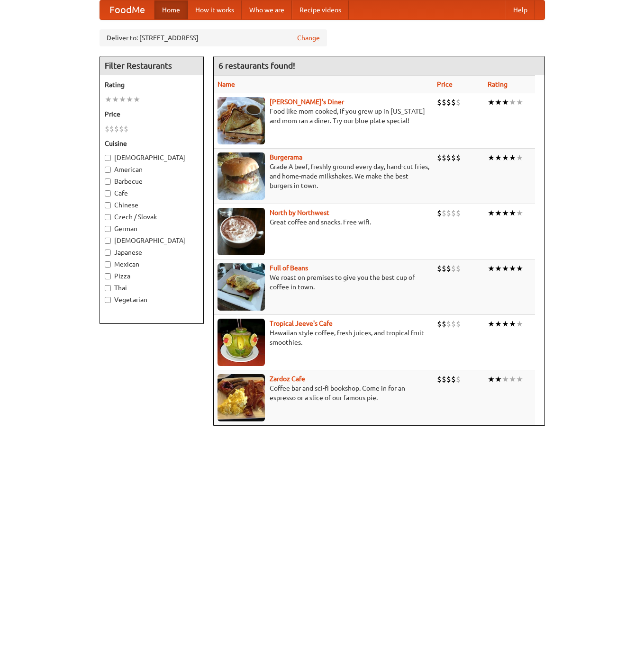 The height and width of the screenshot is (670, 644). I want to click on input: Chinese, so click(108, 205).